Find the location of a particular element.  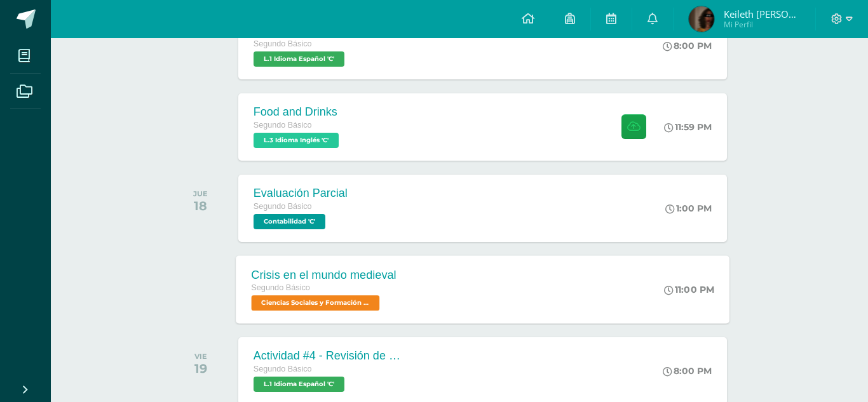

div: 11:59 PM is located at coordinates (687, 127).